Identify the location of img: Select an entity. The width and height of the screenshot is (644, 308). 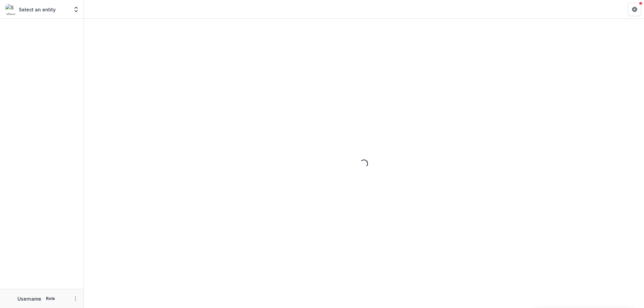
(11, 9).